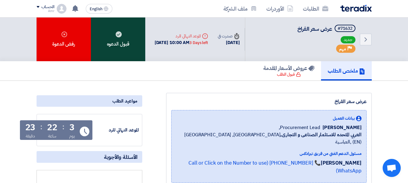 The width and height of the screenshot is (408, 183). I want to click on a: ملخص الطلب, so click(346, 71).